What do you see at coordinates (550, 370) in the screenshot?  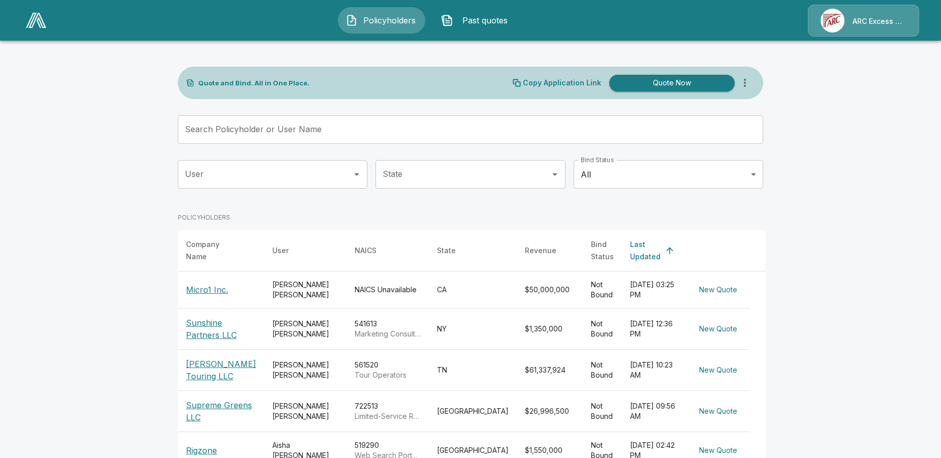 I see `td: $61,337,924` at bounding box center [550, 370].